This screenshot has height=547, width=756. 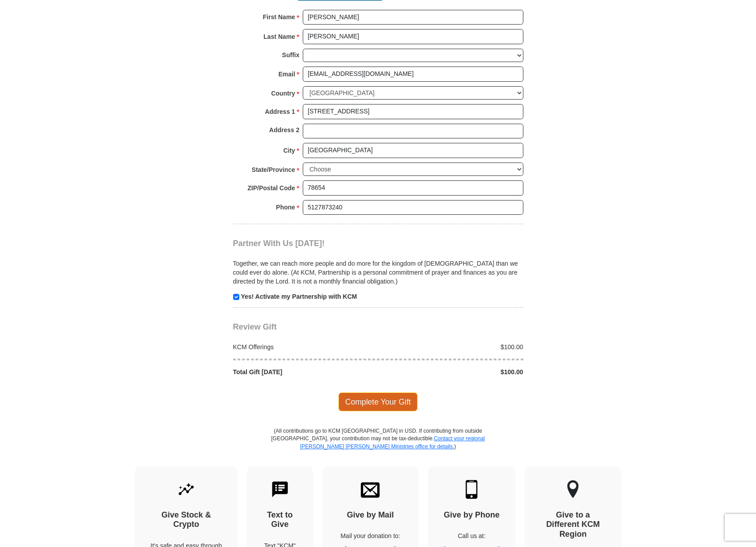 I want to click on span: Review Gift, so click(x=255, y=327).